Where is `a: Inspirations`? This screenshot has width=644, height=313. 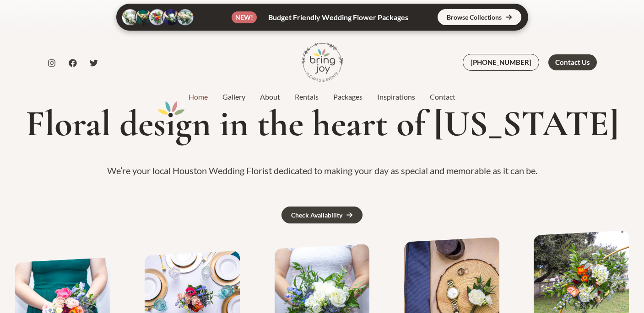
a: Inspirations is located at coordinates (396, 97).